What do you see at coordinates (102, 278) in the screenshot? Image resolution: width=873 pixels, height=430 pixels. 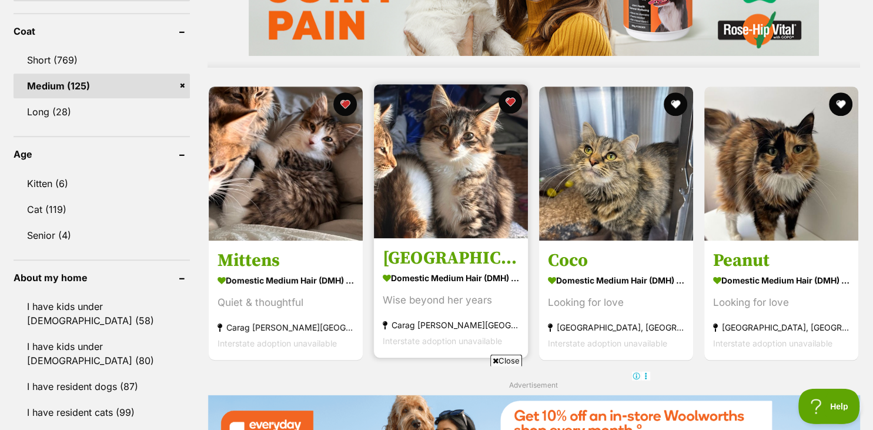 I see `header: About my home` at bounding box center [102, 278].